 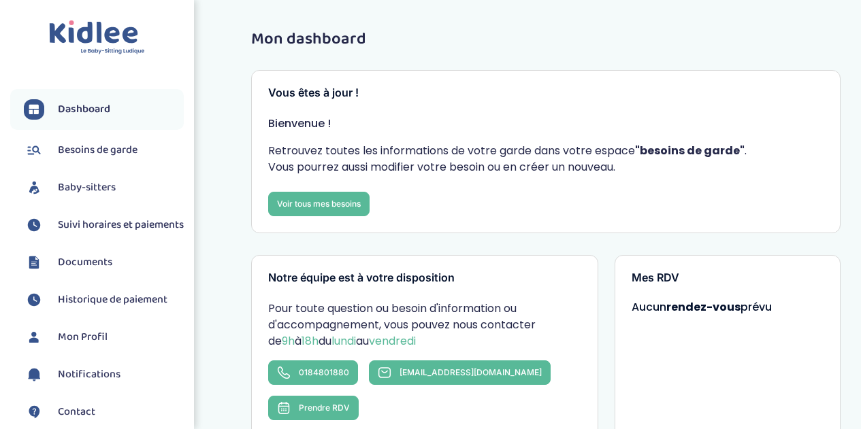 What do you see at coordinates (34, 338) in the screenshot?
I see `img: profil.svg` at bounding box center [34, 338].